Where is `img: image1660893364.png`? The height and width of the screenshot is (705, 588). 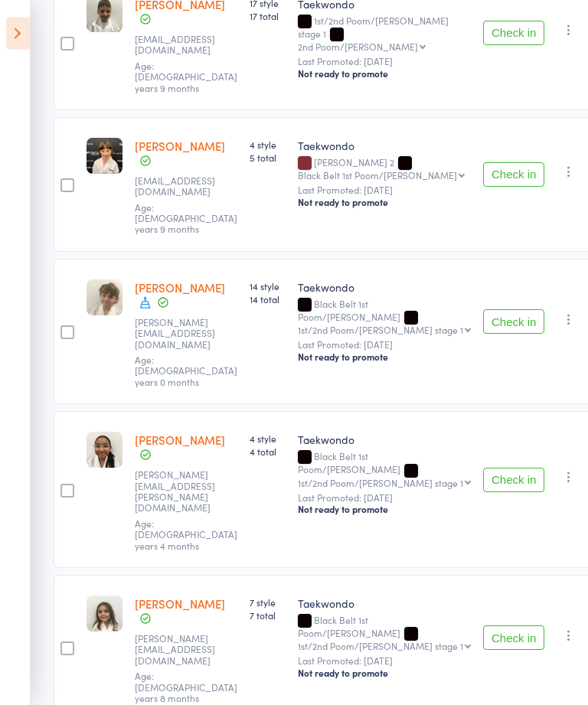
img: image1660893364.png is located at coordinates (104, 156).